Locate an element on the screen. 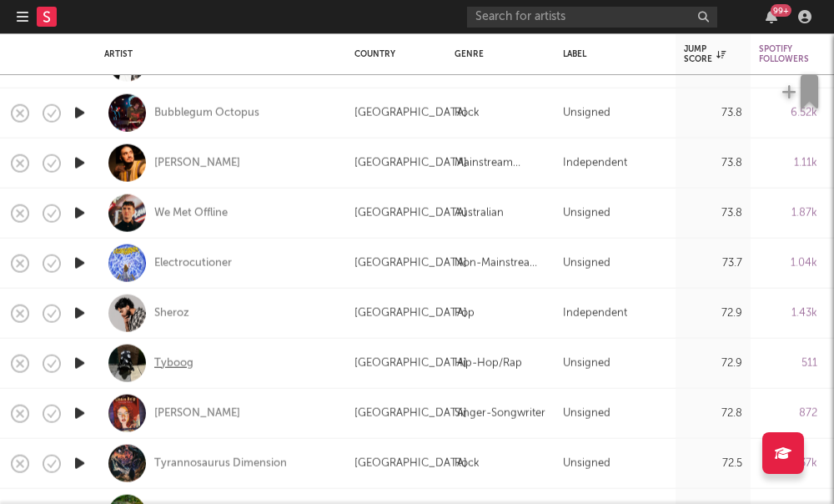 Image resolution: width=834 pixels, height=504 pixels. div: 872 is located at coordinates (788, 413).